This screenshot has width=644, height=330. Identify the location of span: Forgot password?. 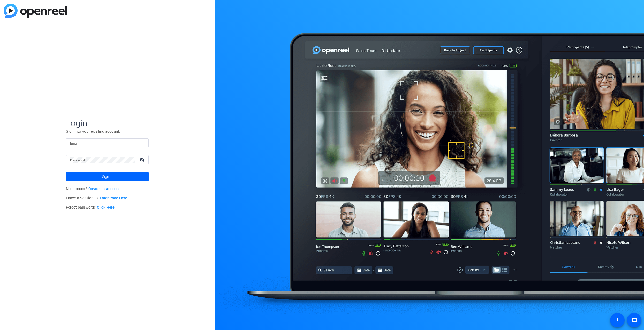
(90, 208).